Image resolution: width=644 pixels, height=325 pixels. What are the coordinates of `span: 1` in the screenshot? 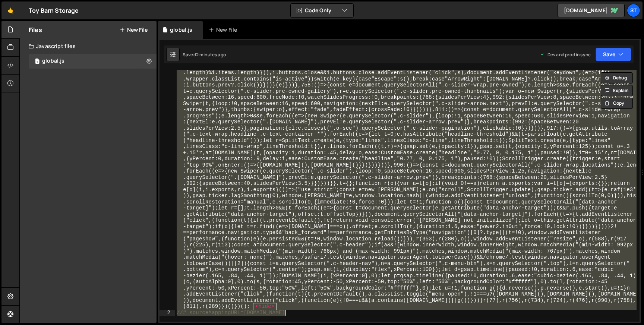 It's located at (37, 62).